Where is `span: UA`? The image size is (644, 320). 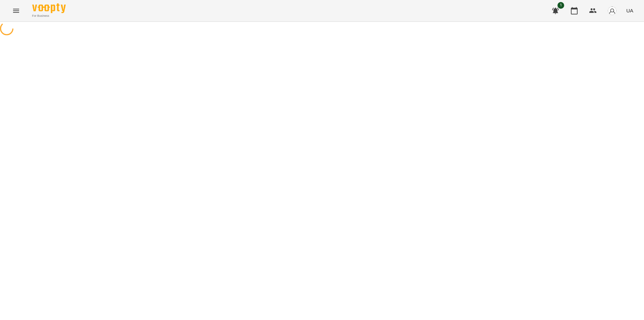
span: UA is located at coordinates (630, 11).